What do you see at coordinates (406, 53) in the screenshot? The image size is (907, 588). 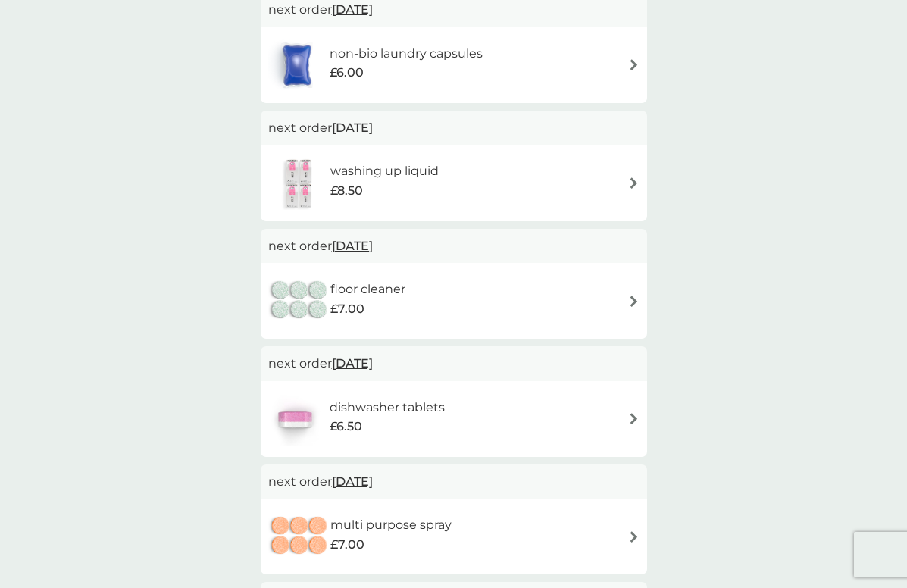 I see `h6: non-bio laundry capsules` at bounding box center [406, 53].